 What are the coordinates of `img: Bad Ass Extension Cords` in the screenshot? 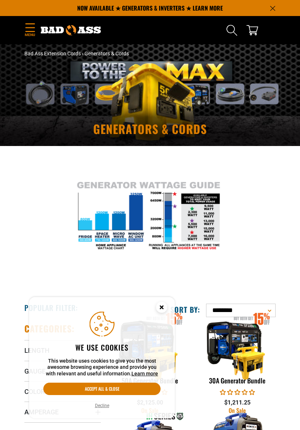 It's located at (71, 30).